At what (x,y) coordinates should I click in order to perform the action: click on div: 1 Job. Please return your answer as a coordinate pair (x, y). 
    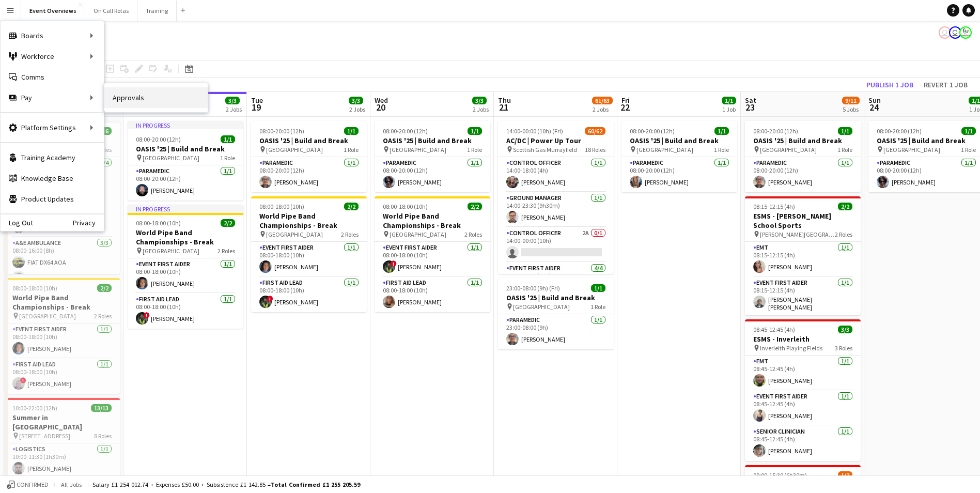
    Looking at the image, I should click on (728, 109).